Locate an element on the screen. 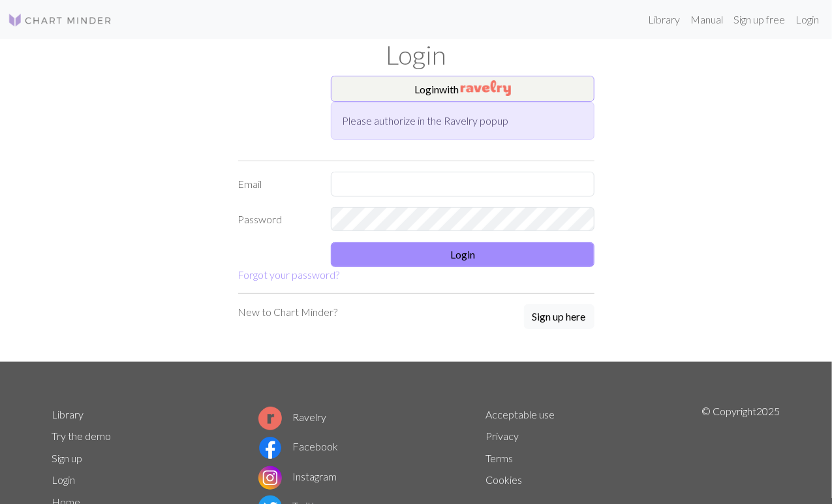 This screenshot has width=832, height=504. a: Privacy is located at coordinates (502, 435).